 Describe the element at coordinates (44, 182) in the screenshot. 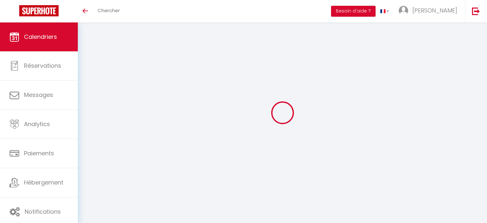

I see `span: Hébergement` at that location.